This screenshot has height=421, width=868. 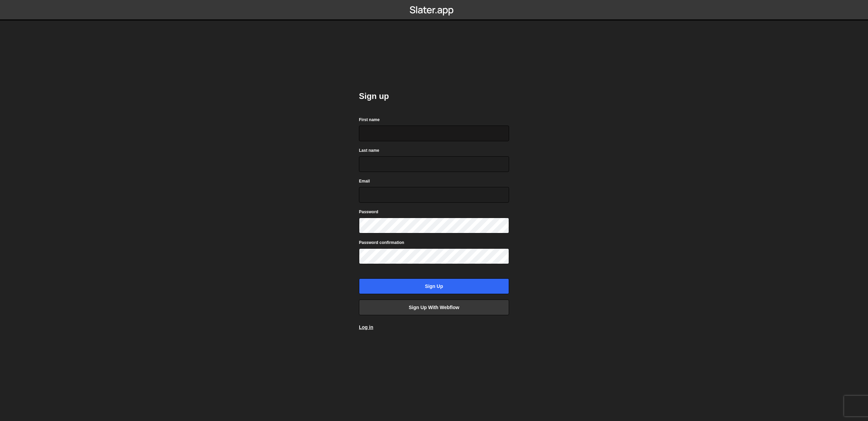 I want to click on input: Sign up, so click(x=434, y=286).